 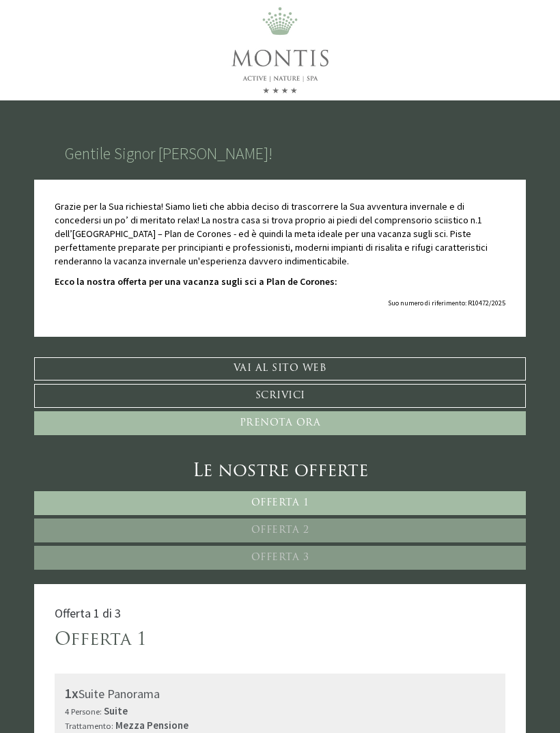 I want to click on span: Offerta 3, so click(x=280, y=557).